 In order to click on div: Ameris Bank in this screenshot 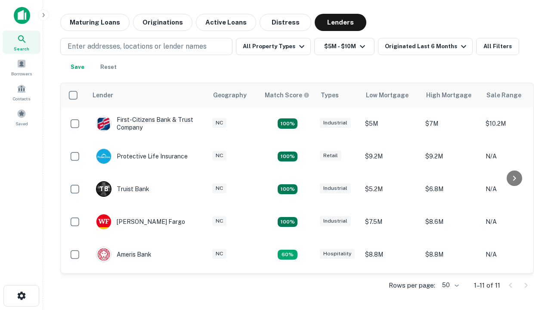, I will do `click(123, 254)`.